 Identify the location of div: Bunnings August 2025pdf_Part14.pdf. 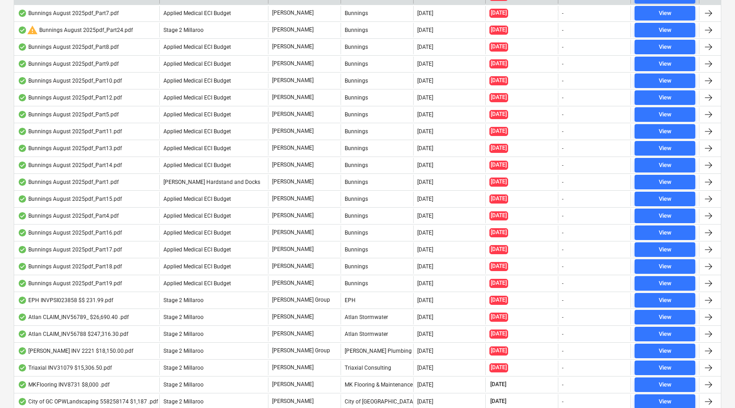
(70, 165).